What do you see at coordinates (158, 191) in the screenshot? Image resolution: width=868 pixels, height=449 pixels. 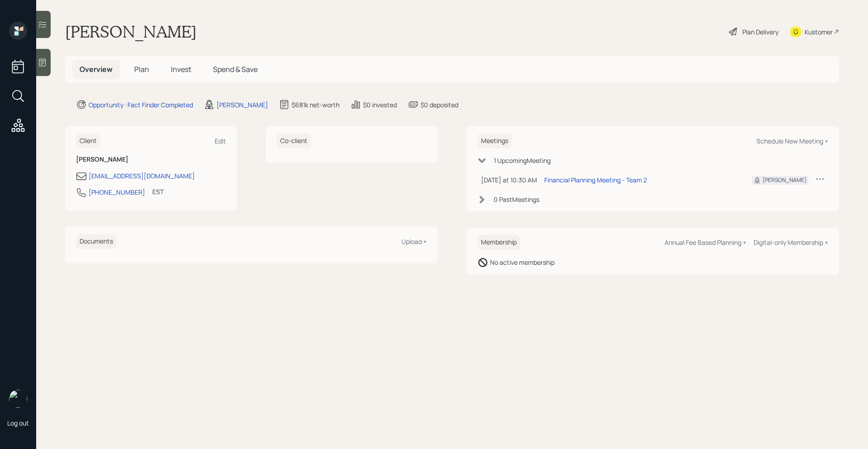 I see `div: EST` at bounding box center [158, 191].